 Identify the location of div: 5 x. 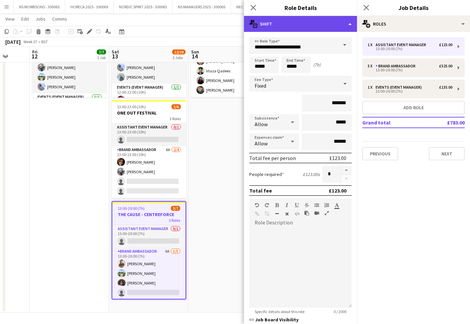
(371, 66).